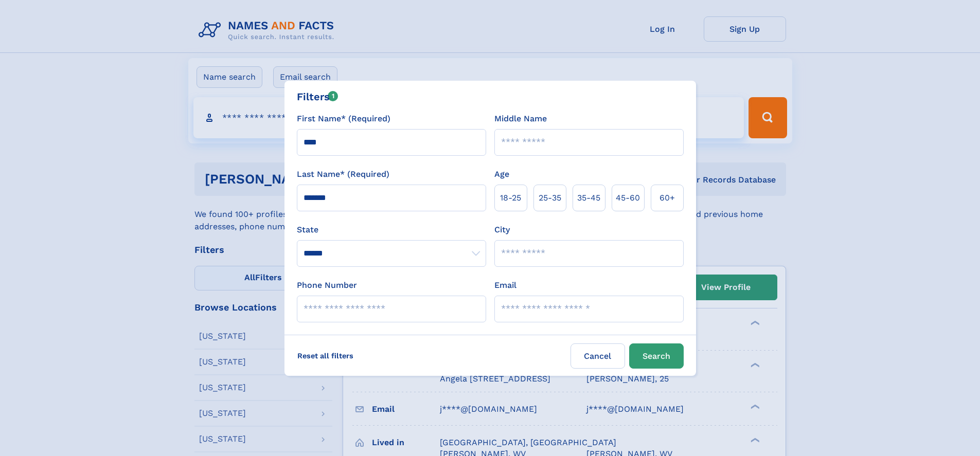 This screenshot has width=980, height=456. Describe the element at coordinates (598, 356) in the screenshot. I see `label: Cancel` at that location.